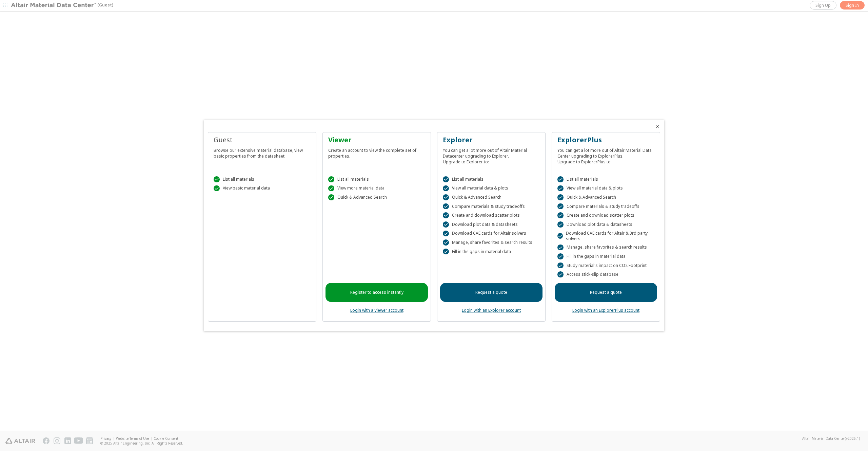 The height and width of the screenshot is (451, 868). I want to click on div: Browse our extensive material database, view basic properties from the datasheet., so click(262, 151).